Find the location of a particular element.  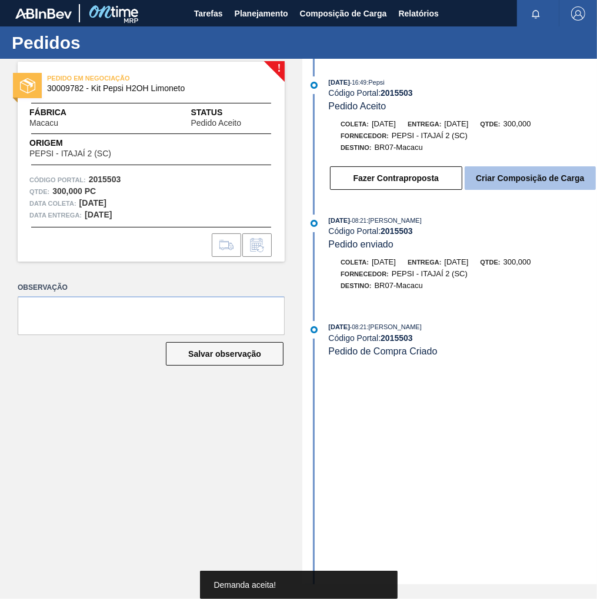

span: Demanda aceita! is located at coordinates (245, 585).